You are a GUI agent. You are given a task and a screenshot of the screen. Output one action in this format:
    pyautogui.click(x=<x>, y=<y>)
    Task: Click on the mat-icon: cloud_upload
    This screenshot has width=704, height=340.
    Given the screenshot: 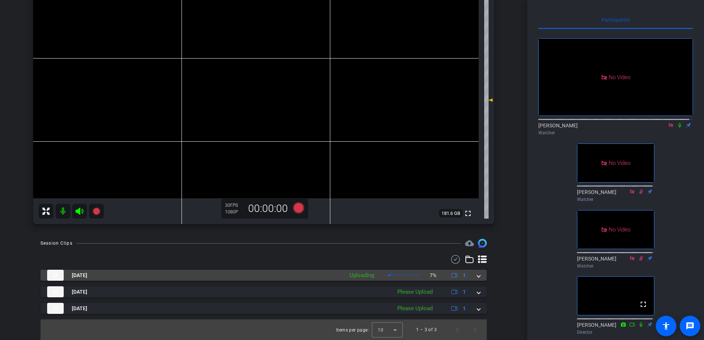 What is the action you would take?
    pyautogui.click(x=469, y=243)
    